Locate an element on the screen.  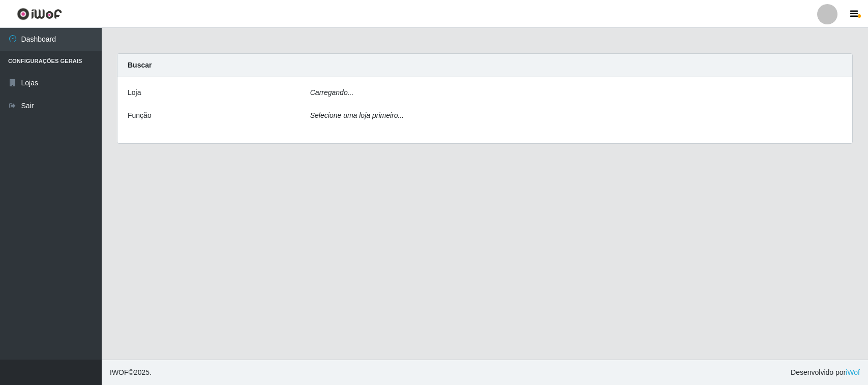
label: Loja is located at coordinates (134, 93).